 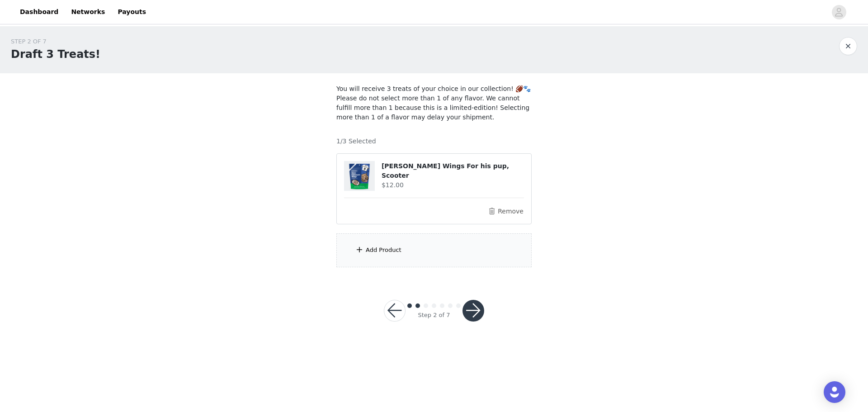 I want to click on div: Open Intercom Messenger, so click(x=834, y=392).